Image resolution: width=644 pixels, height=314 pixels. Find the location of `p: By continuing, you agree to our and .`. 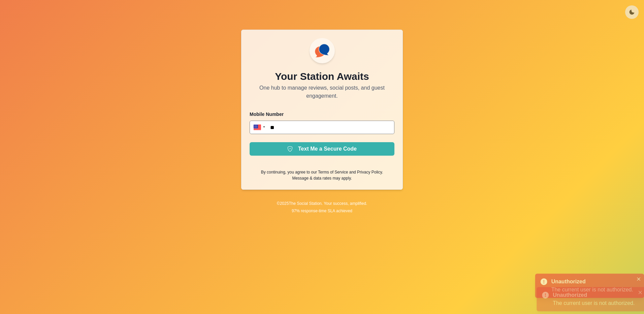

p: By continuing, you agree to our and . is located at coordinates (322, 172).